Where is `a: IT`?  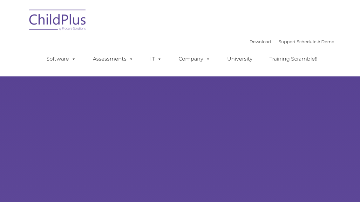
a: IT is located at coordinates (156, 59).